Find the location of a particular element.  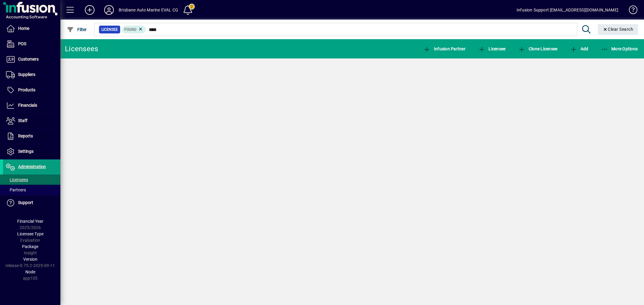

a: Products is located at coordinates (32, 90).